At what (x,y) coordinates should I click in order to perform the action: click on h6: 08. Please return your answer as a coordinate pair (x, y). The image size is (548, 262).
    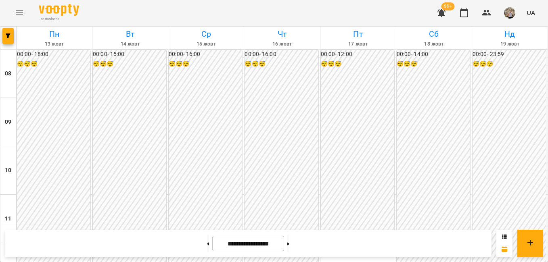
    Looking at the image, I should click on (8, 74).